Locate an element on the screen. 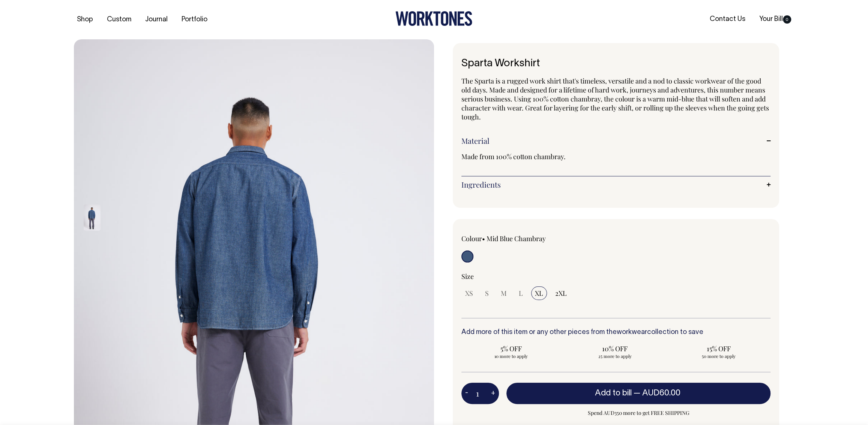 The image size is (868, 425). span: AUD60.00 is located at coordinates (661, 393).